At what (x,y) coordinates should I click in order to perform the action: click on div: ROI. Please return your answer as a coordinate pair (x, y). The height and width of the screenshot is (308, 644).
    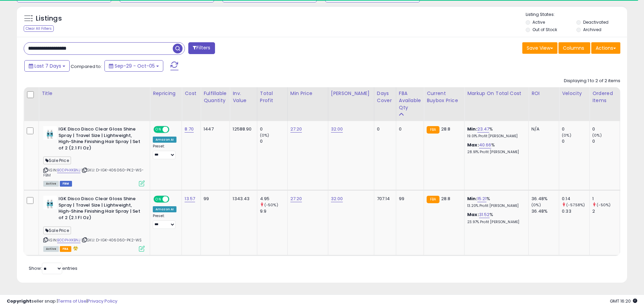
    Looking at the image, I should click on (544, 93).